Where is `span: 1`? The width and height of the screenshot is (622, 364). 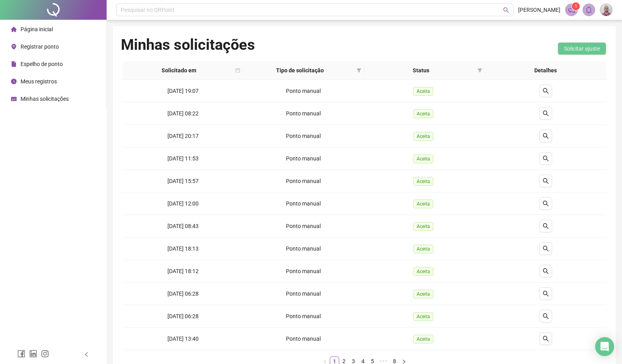
span: 1 is located at coordinates (576, 7).